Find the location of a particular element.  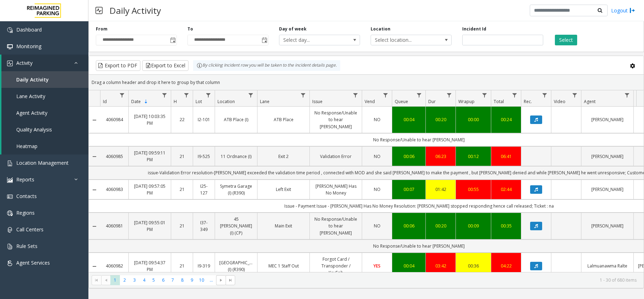

a: I9-319 is located at coordinates (204, 266).